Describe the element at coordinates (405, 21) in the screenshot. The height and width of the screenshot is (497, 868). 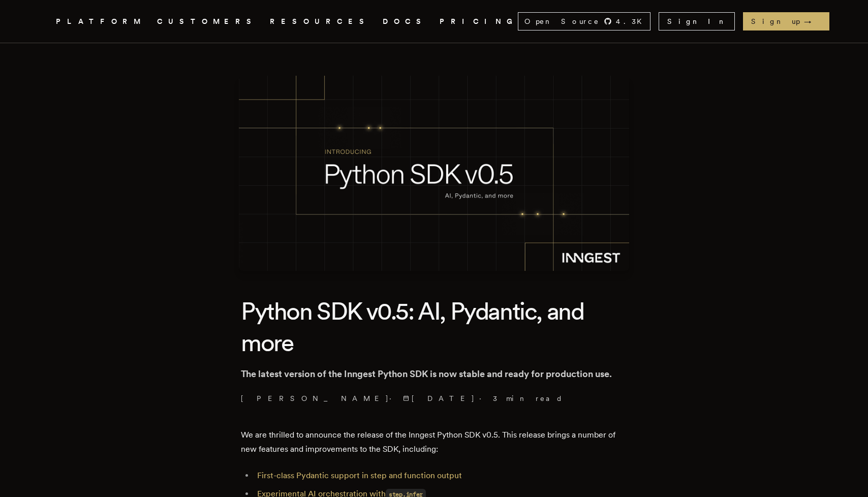
I see `a: DOCS` at that location.